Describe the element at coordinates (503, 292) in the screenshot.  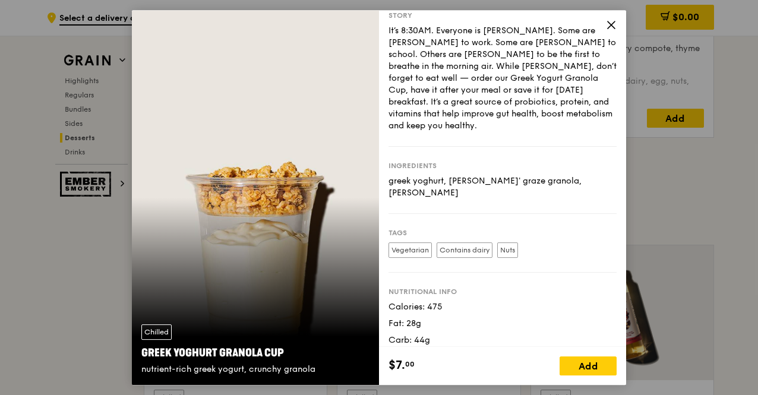
I see `div: Nutritional info` at that location.